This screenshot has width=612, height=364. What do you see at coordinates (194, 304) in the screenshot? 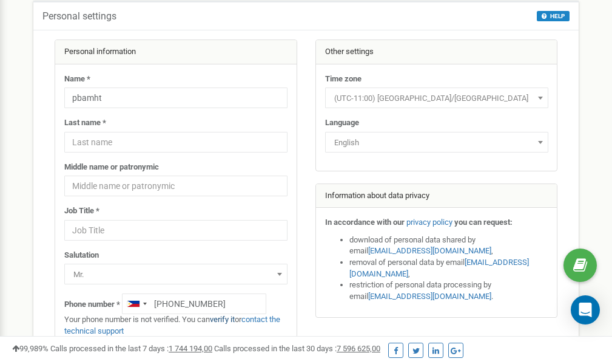
I see `input: +1-800-555-55-55` at bounding box center [194, 304].